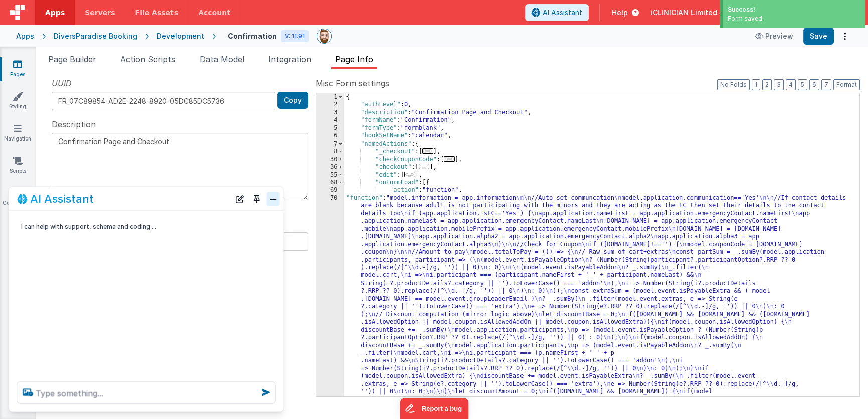 This screenshot has height=419, width=868. Describe the element at coordinates (330, 120) in the screenshot. I see `div: 4` at that location.